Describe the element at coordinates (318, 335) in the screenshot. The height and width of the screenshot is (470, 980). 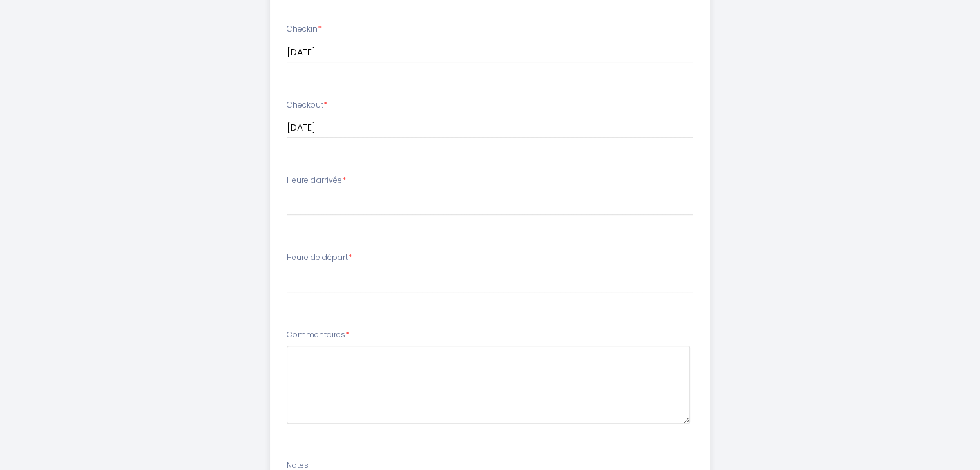
I see `label: Commentaires` at that location.